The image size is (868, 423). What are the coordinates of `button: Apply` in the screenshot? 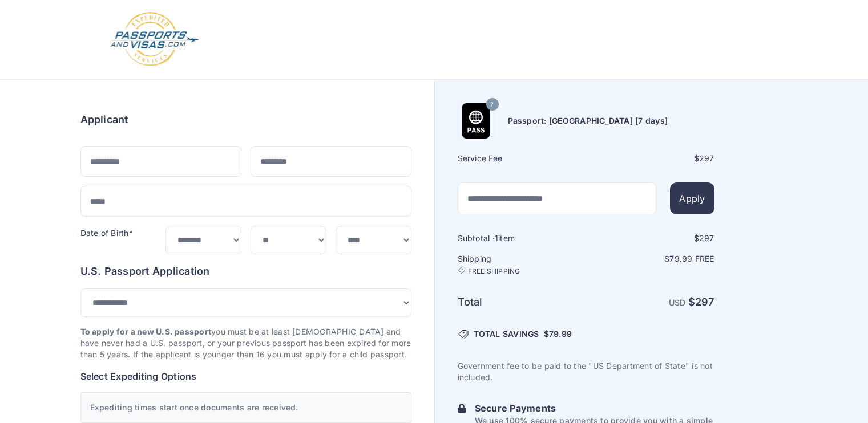 It's located at (691, 199).